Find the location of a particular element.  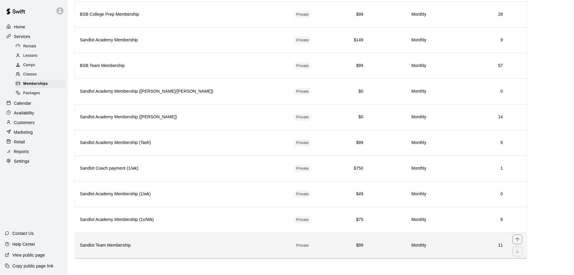

div: Home is located at coordinates (34, 27).